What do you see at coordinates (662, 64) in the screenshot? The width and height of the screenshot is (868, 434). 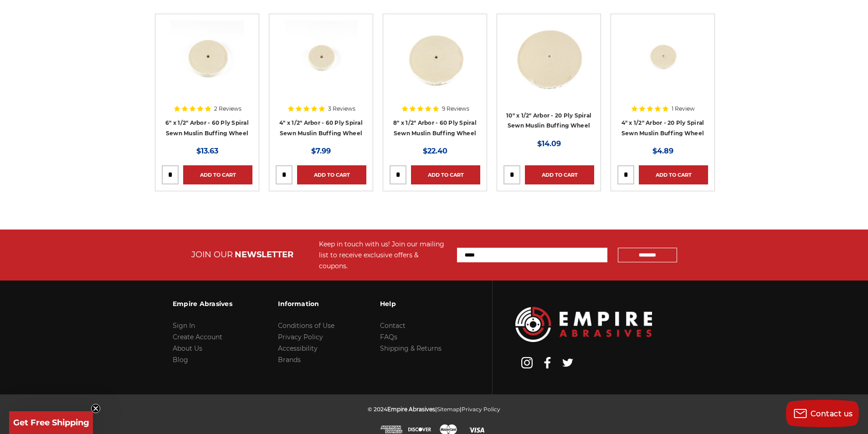 I see `a: 4 inch spiral sewn 20 ply conventional buffing wheel` at bounding box center [662, 64].